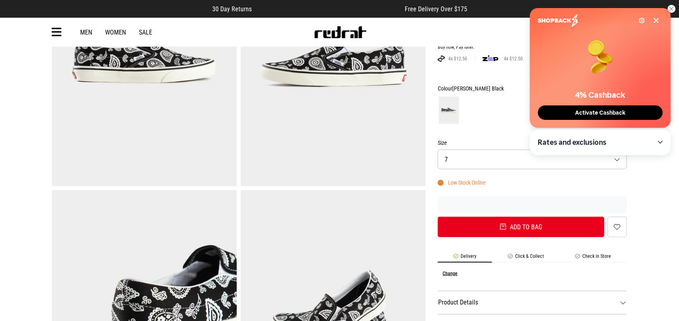  Describe the element at coordinates (340, 32) in the screenshot. I see `img: Redrat logo` at that location.